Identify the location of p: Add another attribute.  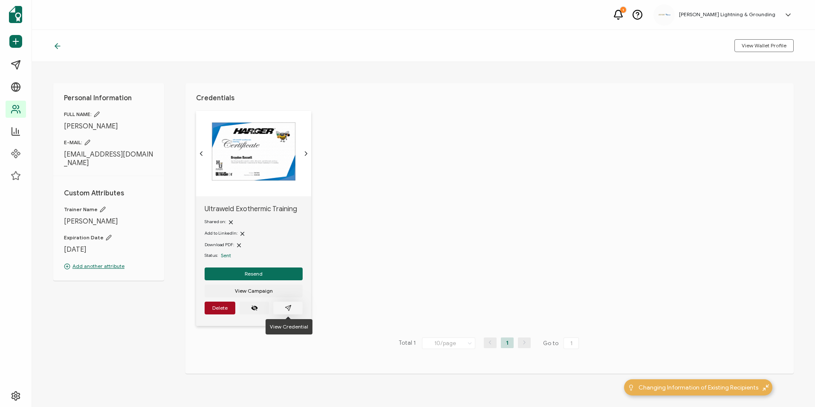
(109, 266).